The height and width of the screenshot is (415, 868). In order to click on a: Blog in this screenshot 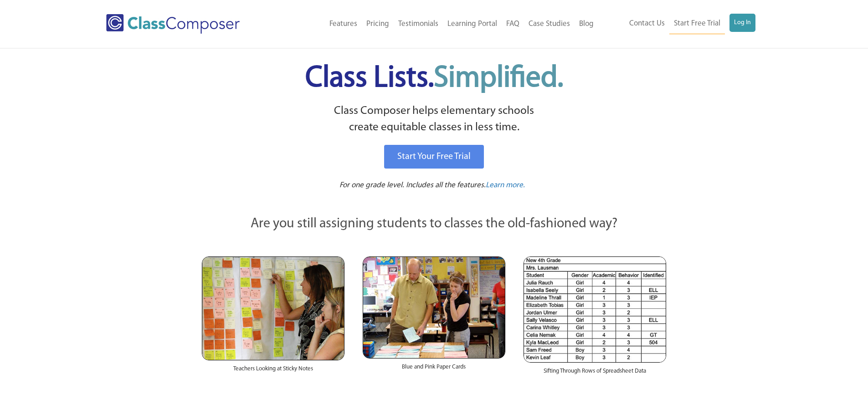, I will do `click(586, 24)`.